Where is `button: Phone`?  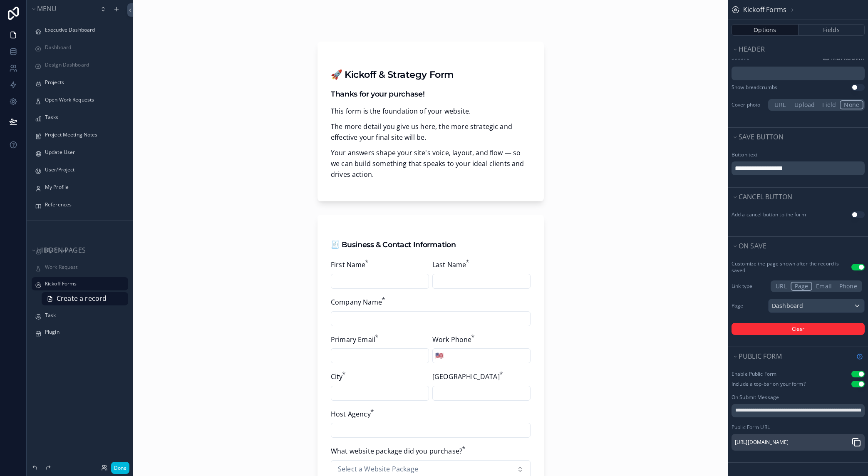
button: Phone is located at coordinates (848, 286).